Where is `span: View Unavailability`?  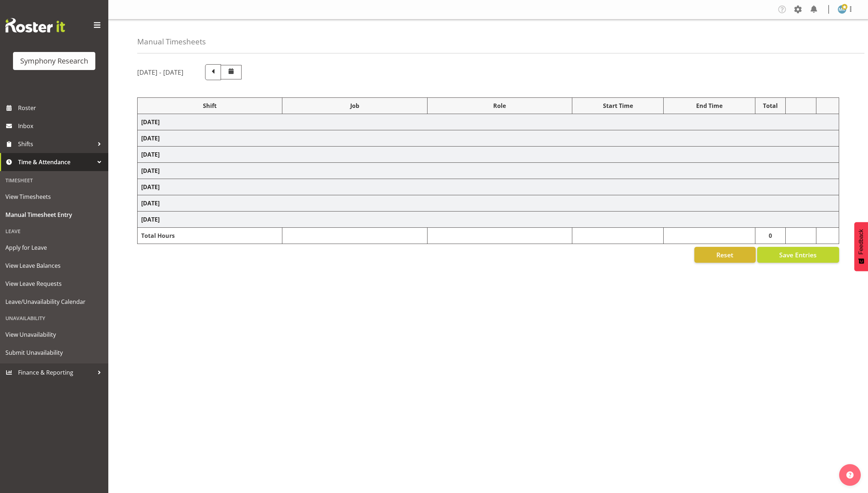
span: View Unavailability is located at coordinates (54, 334).